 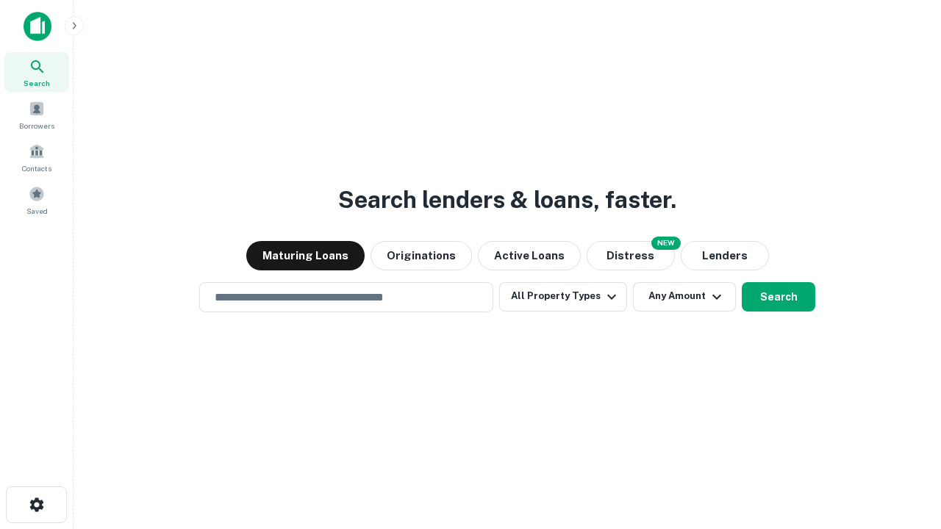 What do you see at coordinates (778, 297) in the screenshot?
I see `button: Search` at bounding box center [778, 297].